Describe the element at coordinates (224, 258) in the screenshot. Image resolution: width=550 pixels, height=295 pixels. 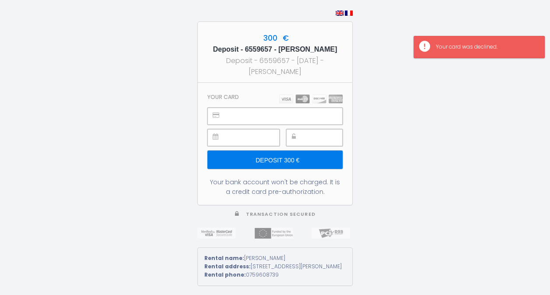
I see `strong: Rental name:` at that location.